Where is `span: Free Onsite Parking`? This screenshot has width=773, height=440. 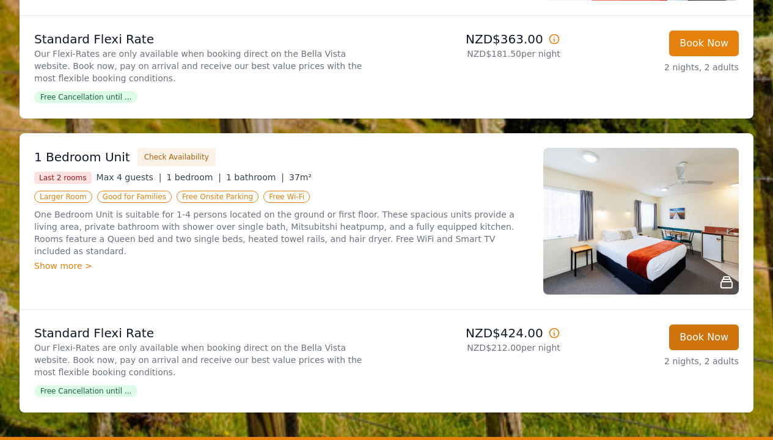
span: Free Onsite Parking is located at coordinates (217, 197).